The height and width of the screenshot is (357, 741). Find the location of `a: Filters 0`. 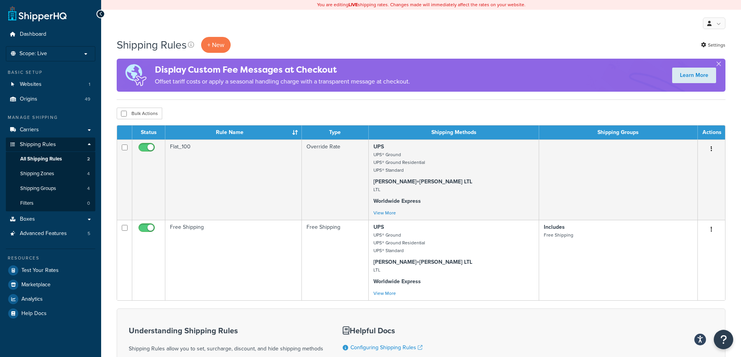

a: Filters 0 is located at coordinates (51, 203).